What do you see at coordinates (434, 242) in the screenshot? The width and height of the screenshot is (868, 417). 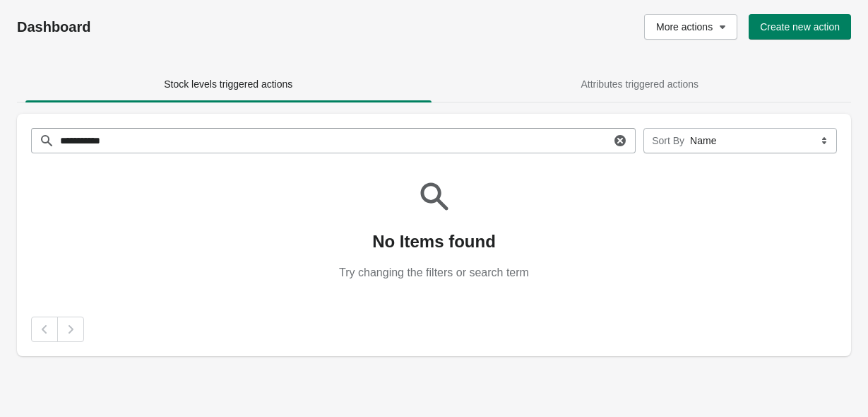 I see `h2: No Items found` at bounding box center [434, 242].